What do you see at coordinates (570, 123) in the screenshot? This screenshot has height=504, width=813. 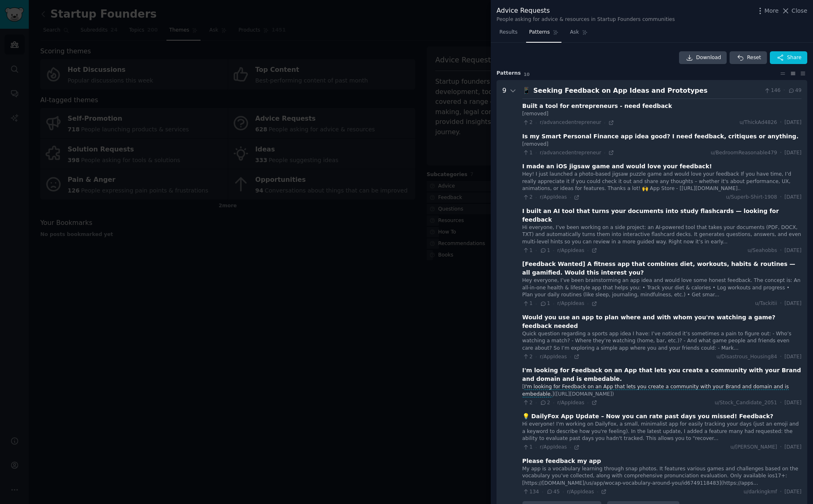 I see `span: r/advancedentrepreneur` at bounding box center [570, 123].